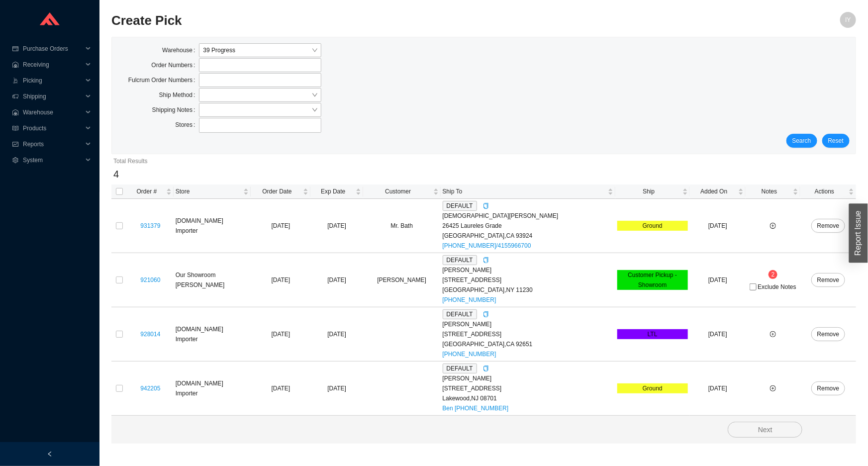 The width and height of the screenshot is (868, 466). I want to click on span: Search, so click(802, 140).